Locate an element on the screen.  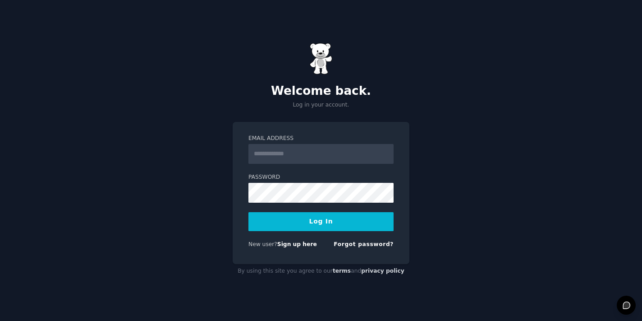
a: Forgot password? is located at coordinates (364, 244).